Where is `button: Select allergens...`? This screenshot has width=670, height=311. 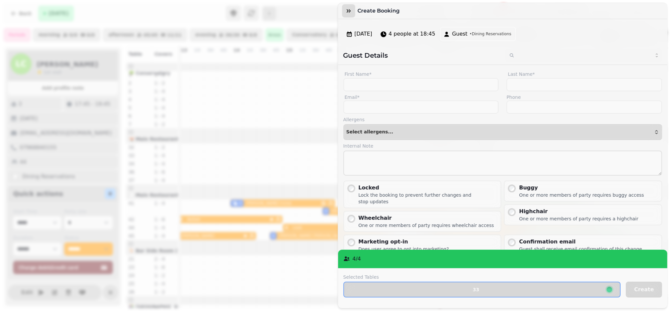 button: Select allergens... is located at coordinates (503, 132).